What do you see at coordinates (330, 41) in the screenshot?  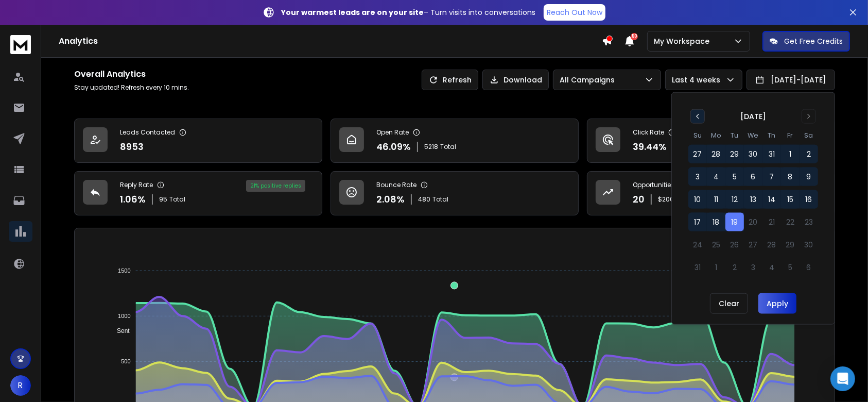 I see `h1: Analytics` at bounding box center [330, 41].